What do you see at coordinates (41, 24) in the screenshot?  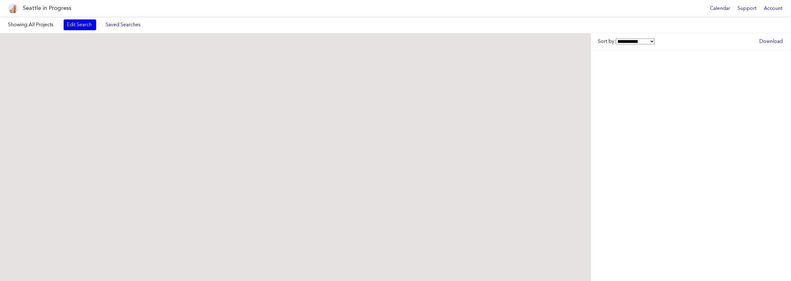 I see `span: All Projects` at bounding box center [41, 24].